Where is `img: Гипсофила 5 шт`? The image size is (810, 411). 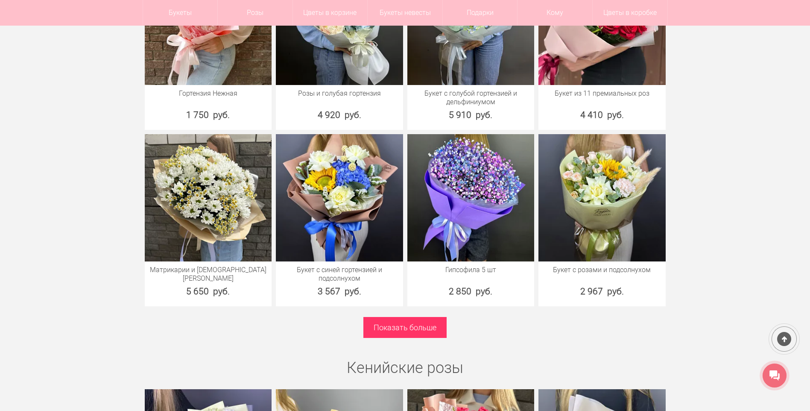
img: Гипсофила 5 шт is located at coordinates (471, 198).